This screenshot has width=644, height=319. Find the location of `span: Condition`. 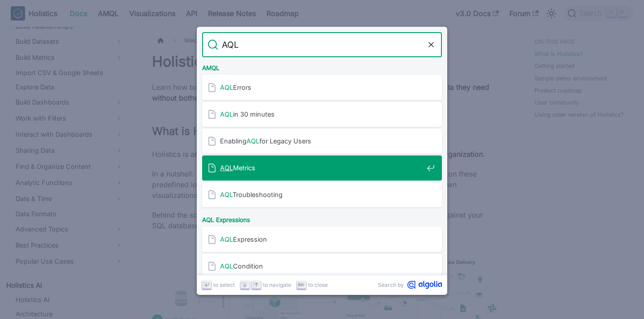

span: Condition is located at coordinates (321, 266).